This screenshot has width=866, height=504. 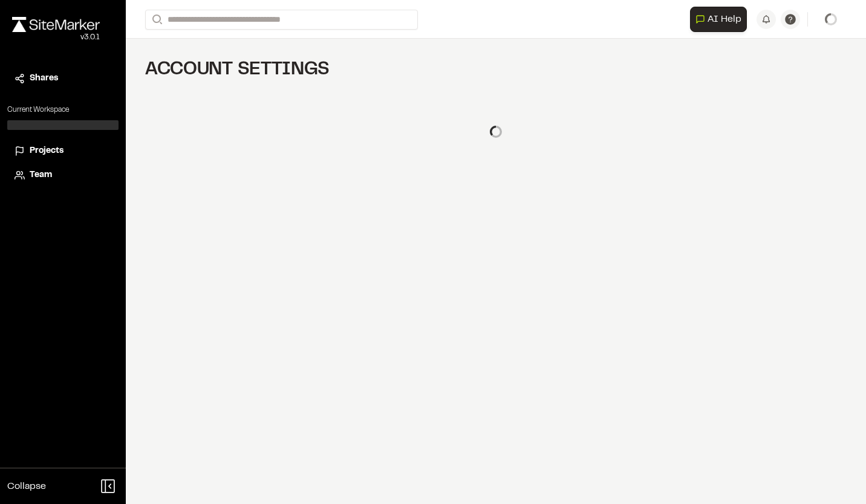 What do you see at coordinates (63, 79) in the screenshot?
I see `a: Shares` at bounding box center [63, 79].